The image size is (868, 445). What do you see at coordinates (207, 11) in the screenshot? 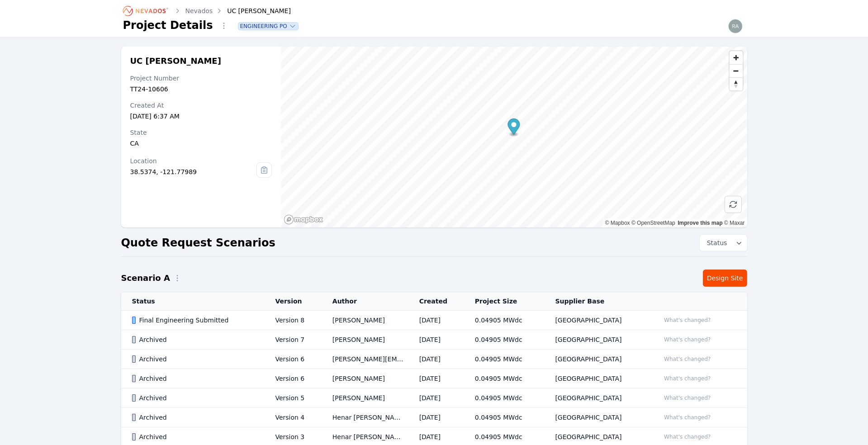
I see `nav: Breadcrumb` at bounding box center [207, 11].